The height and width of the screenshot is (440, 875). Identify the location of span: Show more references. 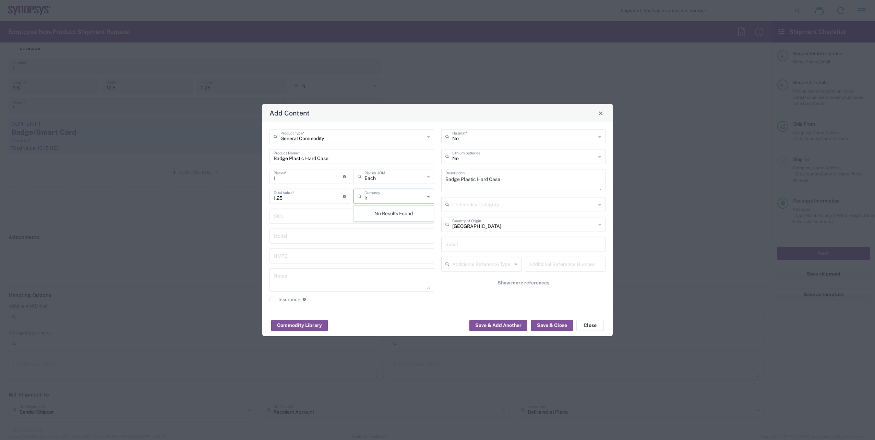
(523, 283).